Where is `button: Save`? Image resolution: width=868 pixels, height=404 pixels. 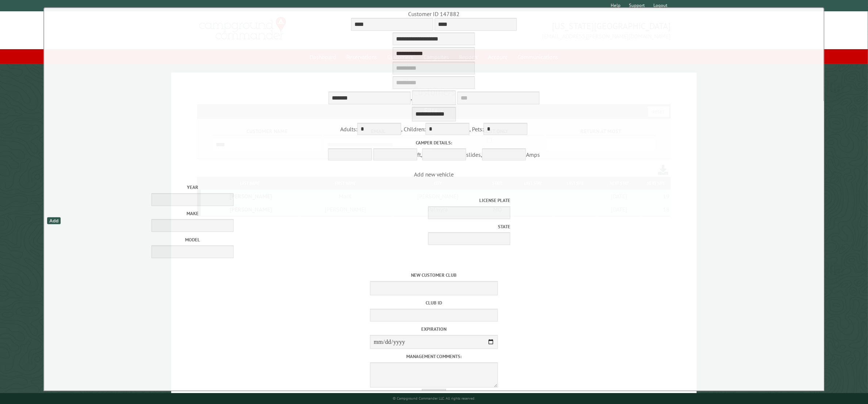
button: Save is located at coordinates (434, 396).